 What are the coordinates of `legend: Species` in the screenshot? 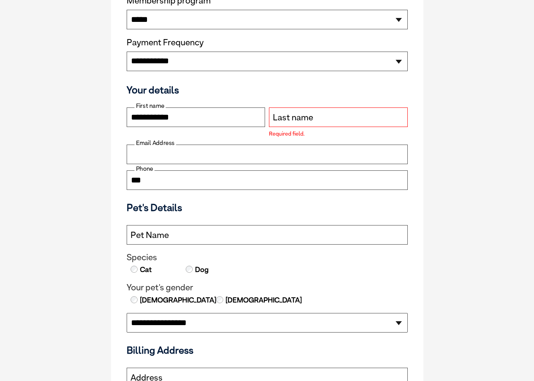 It's located at (267, 258).